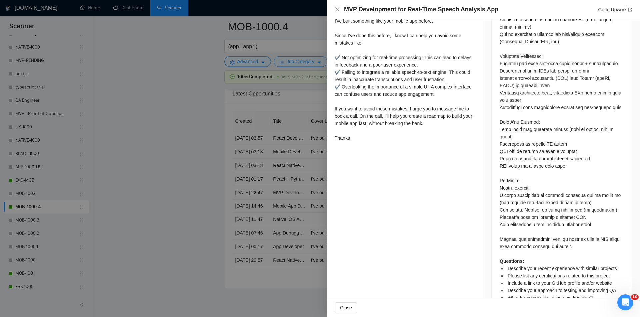  I want to click on span: 10, so click(634, 297).